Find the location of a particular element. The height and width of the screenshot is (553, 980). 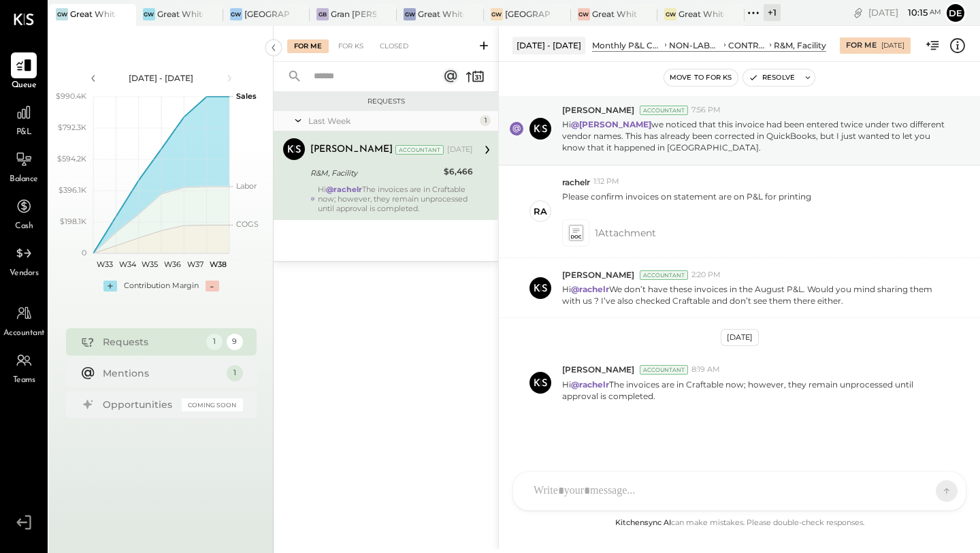

div: For KS is located at coordinates (351, 46).